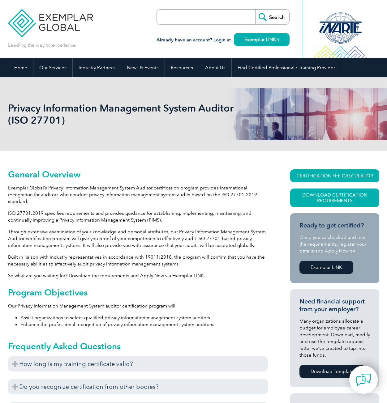 This screenshot has width=387, height=403. I want to click on h2: Program Objectives, so click(138, 293).